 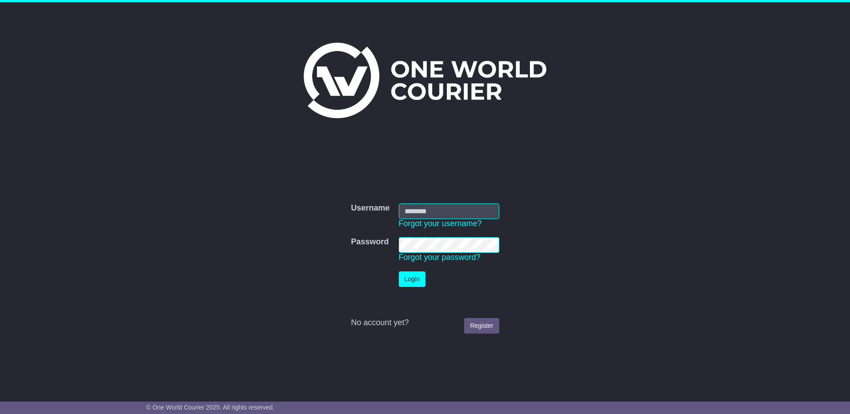 What do you see at coordinates (425, 323) in the screenshot?
I see `div: No account yet?` at bounding box center [425, 323].